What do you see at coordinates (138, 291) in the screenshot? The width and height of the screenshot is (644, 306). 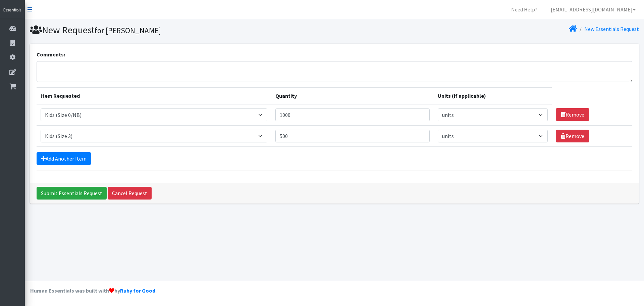 I see `a: Ruby for Good` at bounding box center [138, 291].